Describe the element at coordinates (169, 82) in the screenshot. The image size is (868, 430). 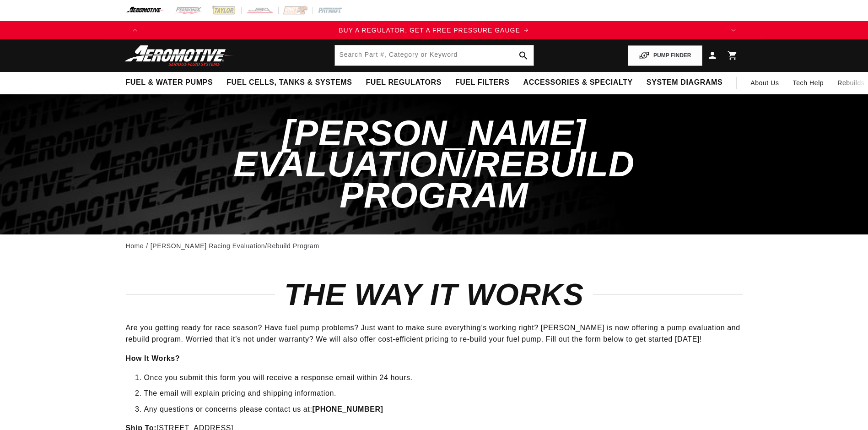
I see `span: Fuel & Water Pumps` at that location.